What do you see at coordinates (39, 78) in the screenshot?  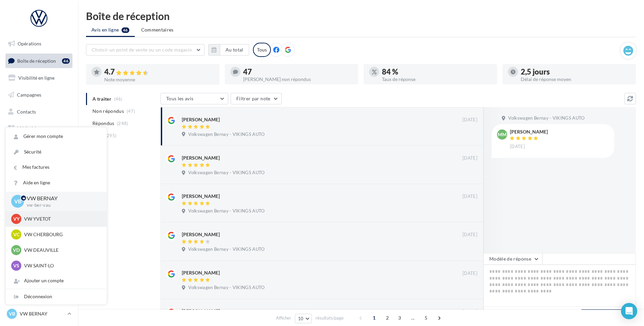 I see `a: Visibilité en ligne` at bounding box center [39, 78].